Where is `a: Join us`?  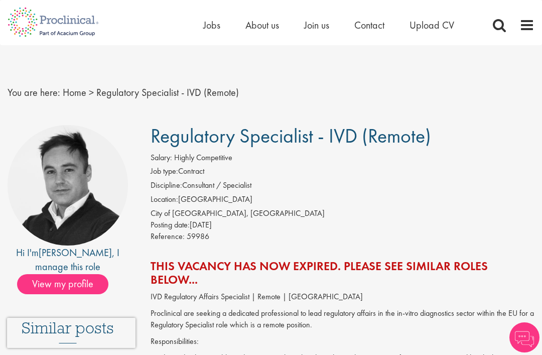 a: Join us is located at coordinates (317, 25).